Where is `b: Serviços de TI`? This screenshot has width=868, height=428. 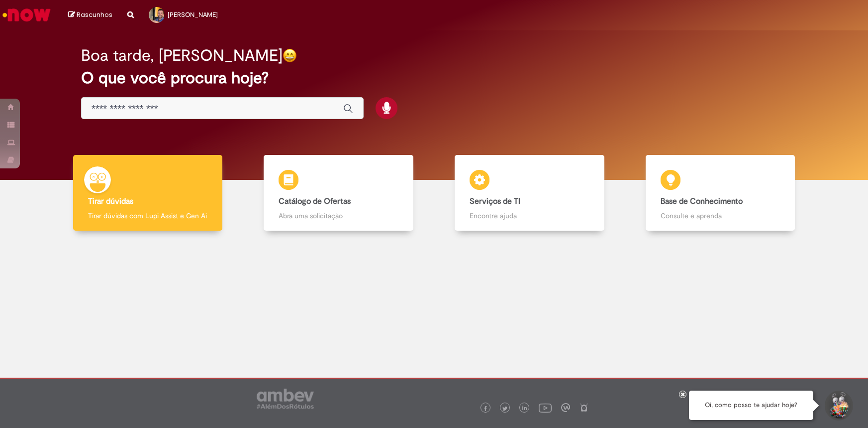 b: Serviços de TI is located at coordinates (495, 201).